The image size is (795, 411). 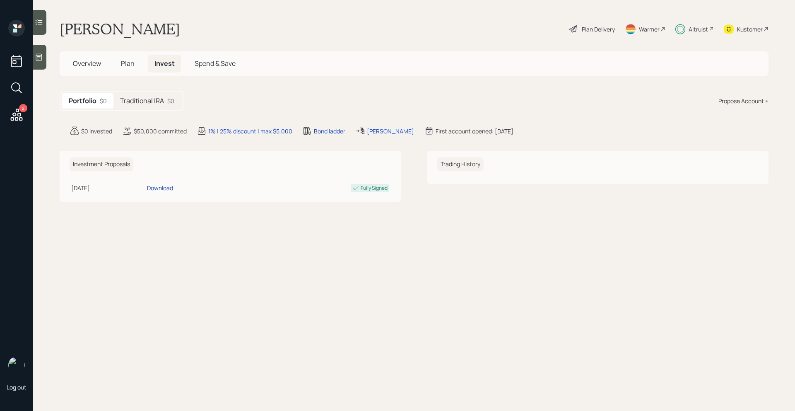 I want to click on div: Fully Signed, so click(x=374, y=188).